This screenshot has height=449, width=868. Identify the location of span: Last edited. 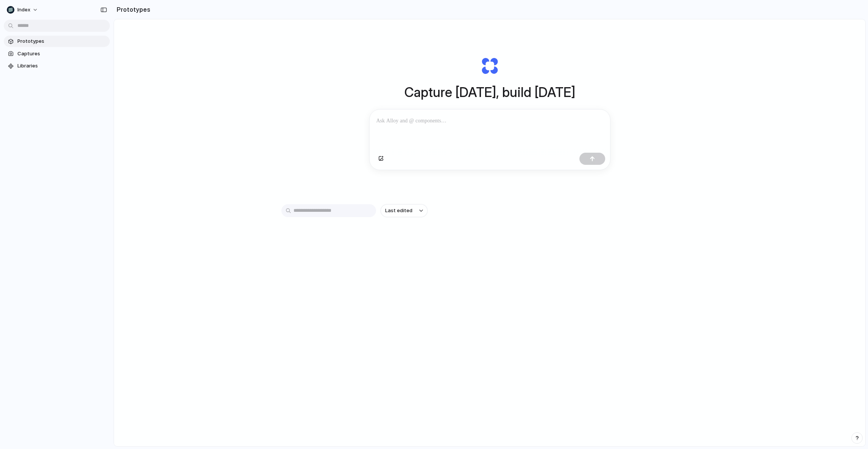
(399, 211).